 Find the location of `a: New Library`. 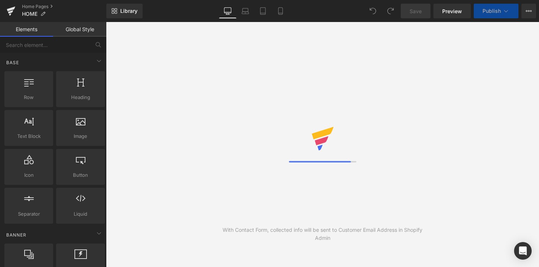

a: New Library is located at coordinates (124, 11).